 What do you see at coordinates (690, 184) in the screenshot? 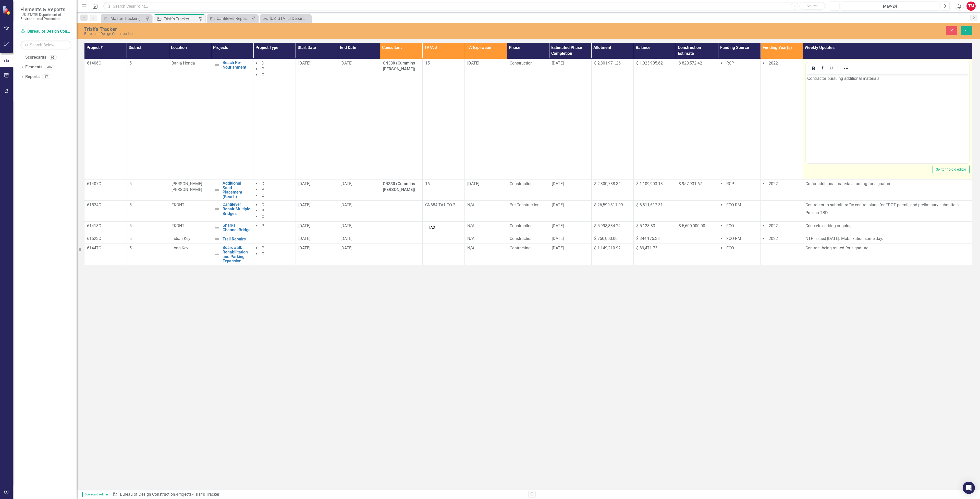
I see `span: $ 957,931.67` at bounding box center [690, 184].